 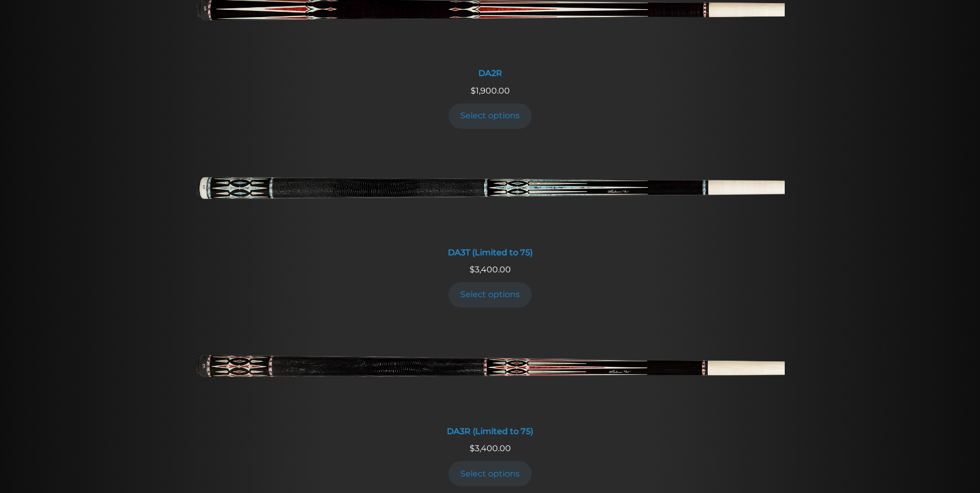 What do you see at coordinates (490, 252) in the screenshot?
I see `div: DA3T (Limited to 75)` at bounding box center [490, 252].